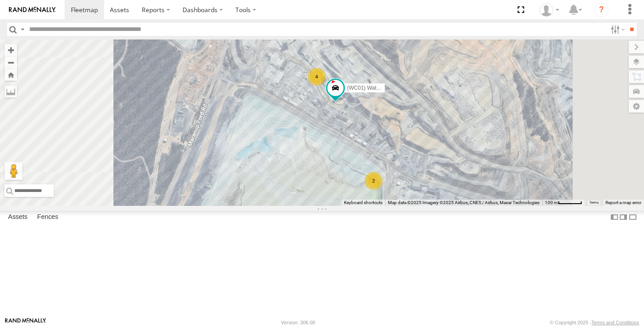  What do you see at coordinates (614, 217) in the screenshot?
I see `label: Dock Summary Table to the Left` at bounding box center [614, 217].